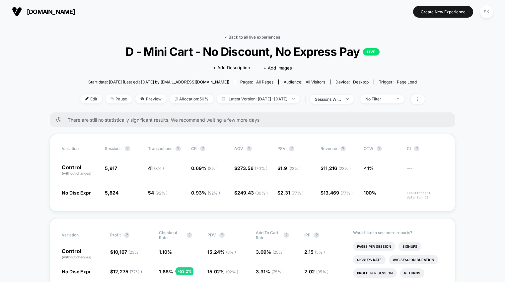 This screenshot has height=282, width=505. What do you see at coordinates (158, 192) in the screenshot?
I see `span: 54` at bounding box center [158, 192].